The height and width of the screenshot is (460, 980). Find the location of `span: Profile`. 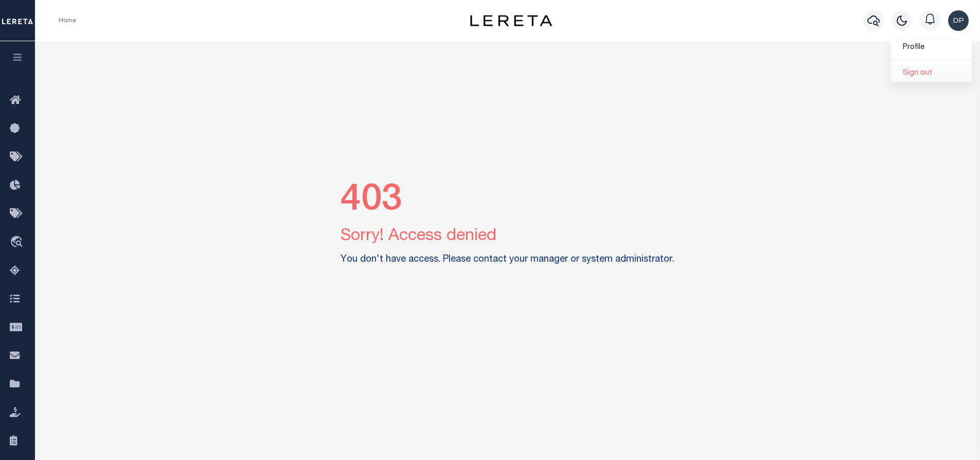

span: Profile is located at coordinates (914, 48).